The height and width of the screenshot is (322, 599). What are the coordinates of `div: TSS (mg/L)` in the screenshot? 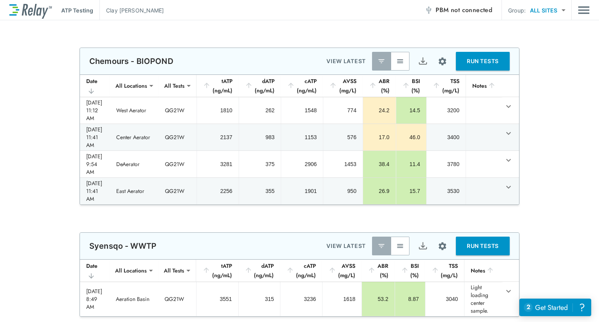 It's located at (446, 86).